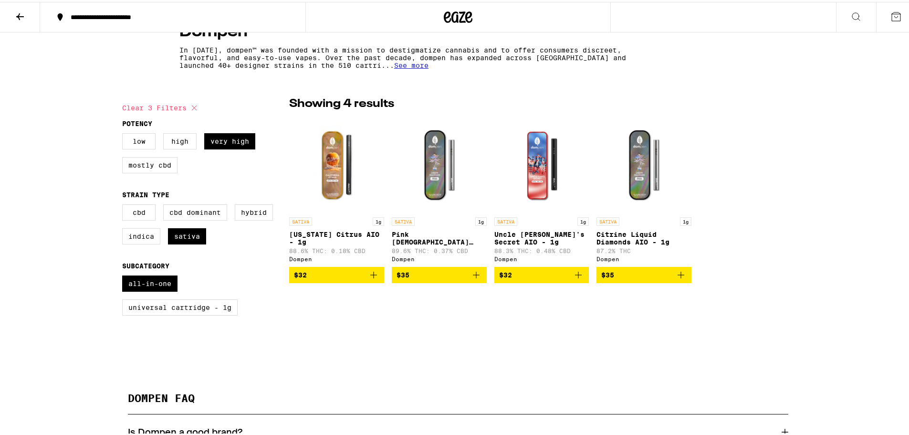 The image size is (909, 435). What do you see at coordinates (336, 190) in the screenshot?
I see `a: Open page for California Citrus AIO - 1g from Dompen` at bounding box center [336, 190].